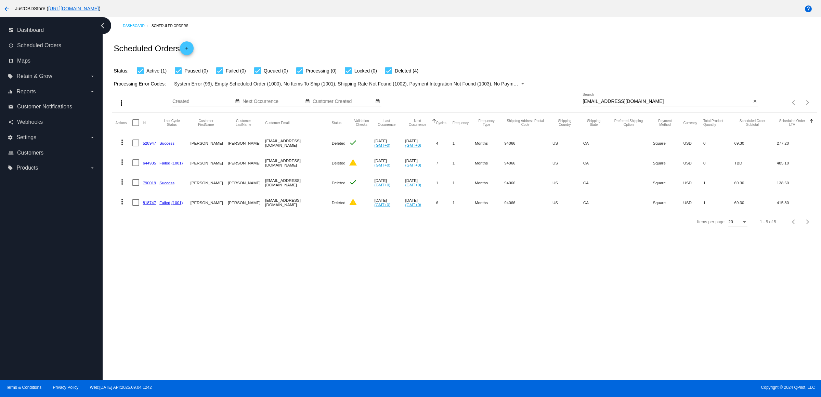 The width and height of the screenshot is (821, 397). I want to click on input: Next Occurrence, so click(273, 102).